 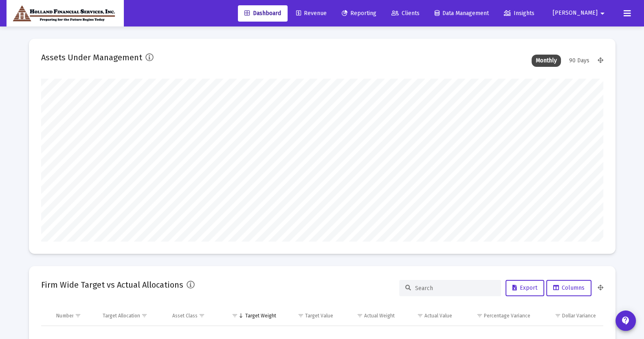 I want to click on div: Monthly, so click(x=546, y=61).